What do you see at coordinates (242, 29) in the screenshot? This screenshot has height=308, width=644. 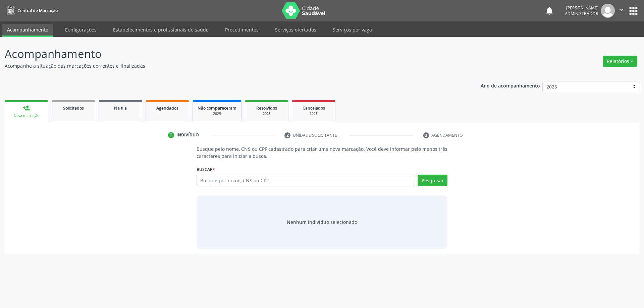 I see `a: Procedimentos` at bounding box center [242, 29].